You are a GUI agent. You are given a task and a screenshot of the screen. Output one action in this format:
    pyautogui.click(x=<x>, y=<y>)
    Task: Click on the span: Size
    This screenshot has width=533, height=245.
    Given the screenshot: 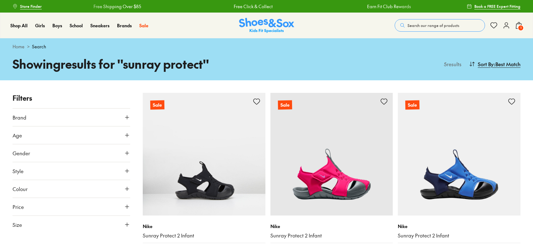 What is the action you would take?
    pyautogui.click(x=17, y=225)
    